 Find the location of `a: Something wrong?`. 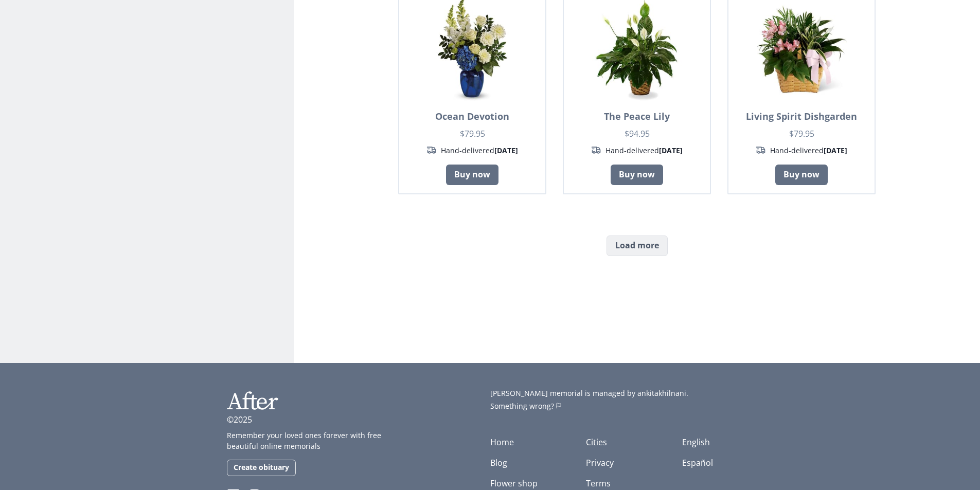

a: Something wrong? is located at coordinates (621, 405).